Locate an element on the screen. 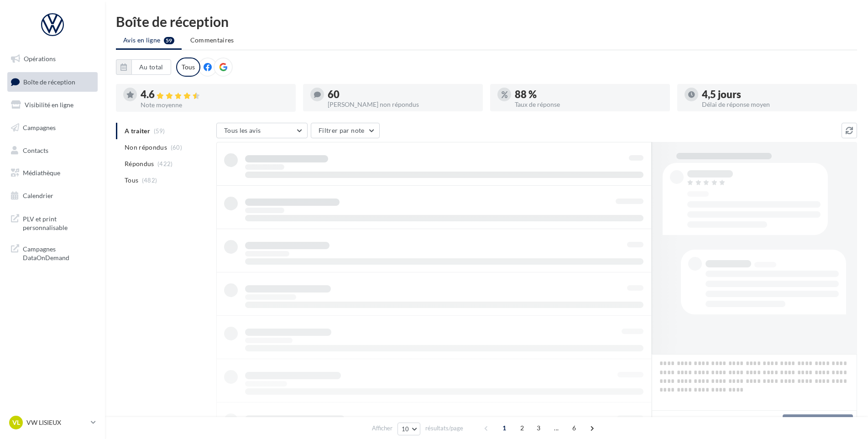  a: Médiathèque is located at coordinates (52, 172).